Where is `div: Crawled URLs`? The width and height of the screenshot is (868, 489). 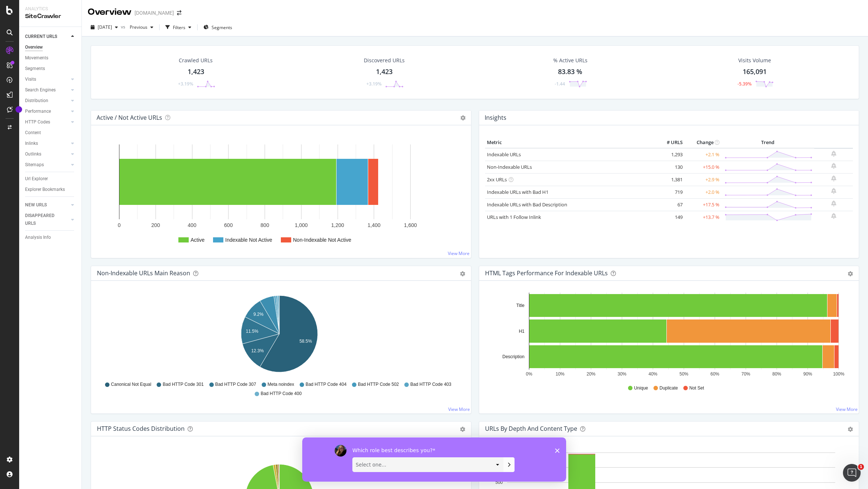
div: Crawled URLs is located at coordinates (195, 60).